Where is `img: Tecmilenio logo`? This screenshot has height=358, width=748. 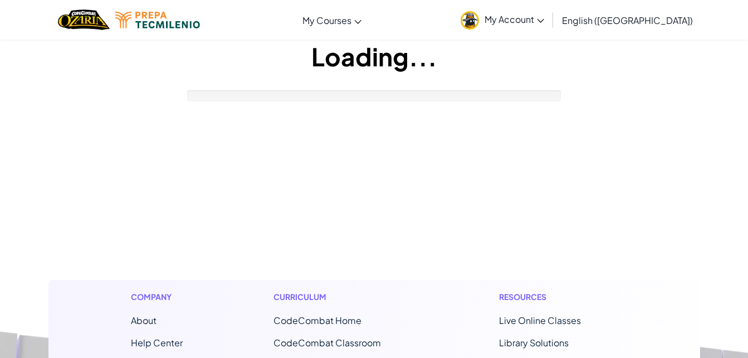
img: Tecmilenio logo is located at coordinates (158, 20).